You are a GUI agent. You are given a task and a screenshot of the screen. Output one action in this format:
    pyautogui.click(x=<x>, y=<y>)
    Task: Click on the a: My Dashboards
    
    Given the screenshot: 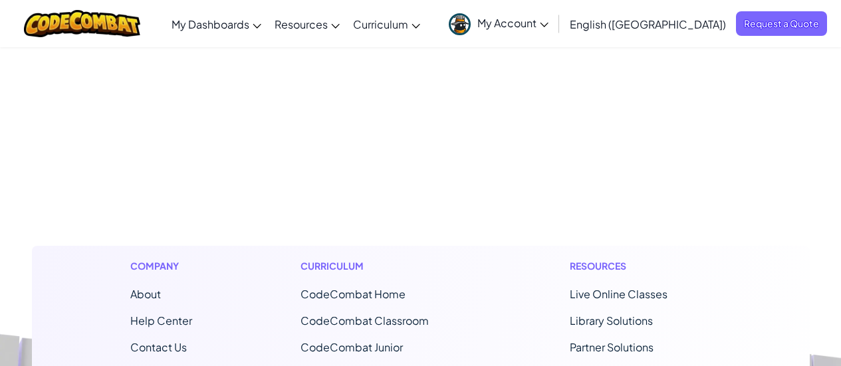 What is the action you would take?
    pyautogui.click(x=216, y=24)
    